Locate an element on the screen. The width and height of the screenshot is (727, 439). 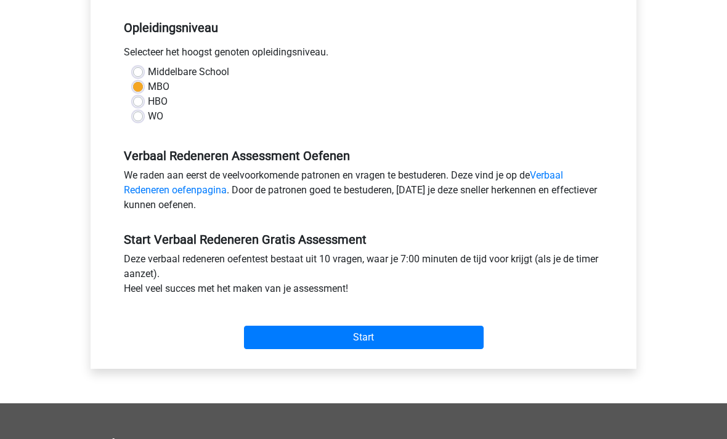
label: WO is located at coordinates (155, 117).